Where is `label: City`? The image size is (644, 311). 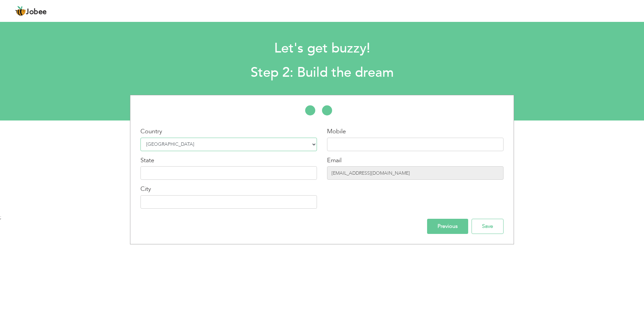
label: City is located at coordinates (146, 189).